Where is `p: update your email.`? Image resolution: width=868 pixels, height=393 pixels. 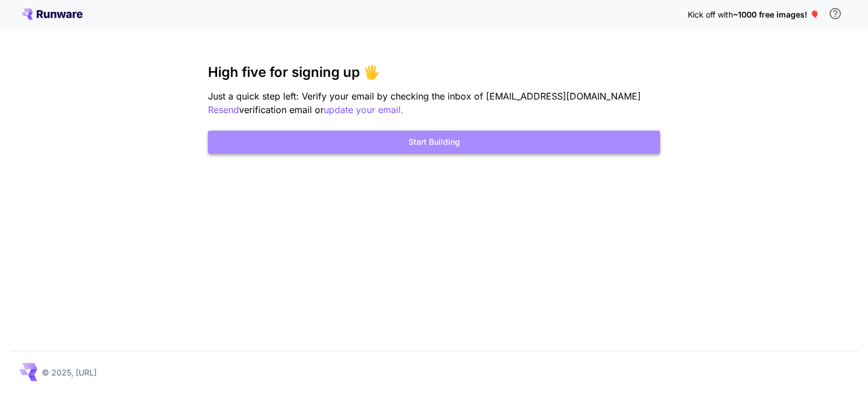 p: update your email. is located at coordinates (363, 110).